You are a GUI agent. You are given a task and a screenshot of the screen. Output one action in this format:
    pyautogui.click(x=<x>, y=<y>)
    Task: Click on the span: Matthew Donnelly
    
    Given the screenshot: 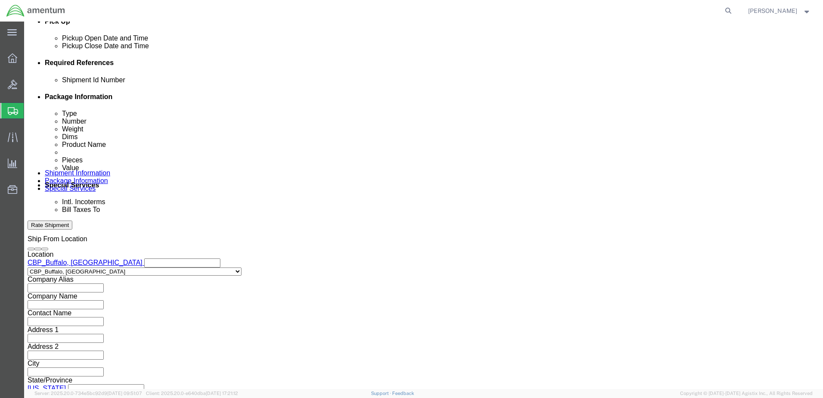 What is the action you would take?
    pyautogui.click(x=773, y=11)
    